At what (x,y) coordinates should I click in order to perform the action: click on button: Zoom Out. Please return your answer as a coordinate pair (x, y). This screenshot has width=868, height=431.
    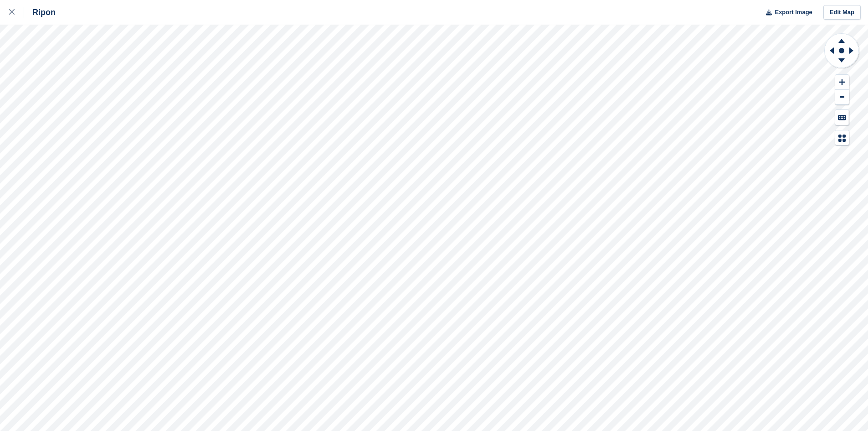
    Looking at the image, I should click on (842, 97).